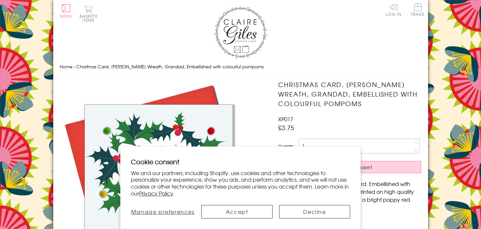  Describe the element at coordinates (286, 119) in the screenshot. I see `span: XP017` at that location.